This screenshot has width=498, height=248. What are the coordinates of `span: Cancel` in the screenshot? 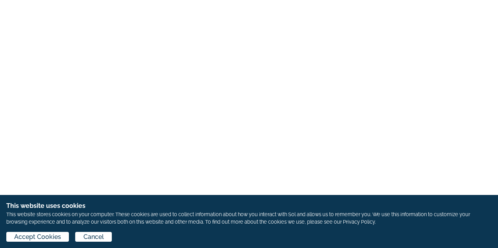 It's located at (94, 237).